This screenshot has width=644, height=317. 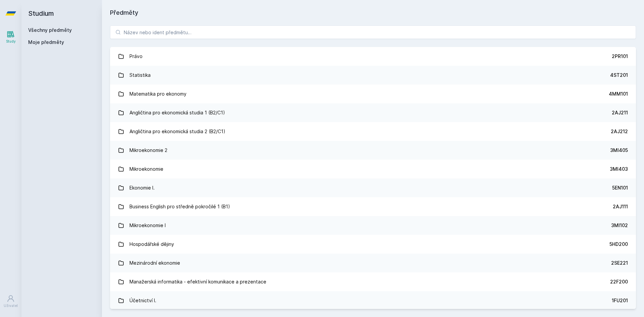 I want to click on a: Účetnictví I. 1FU201, so click(x=372, y=300).